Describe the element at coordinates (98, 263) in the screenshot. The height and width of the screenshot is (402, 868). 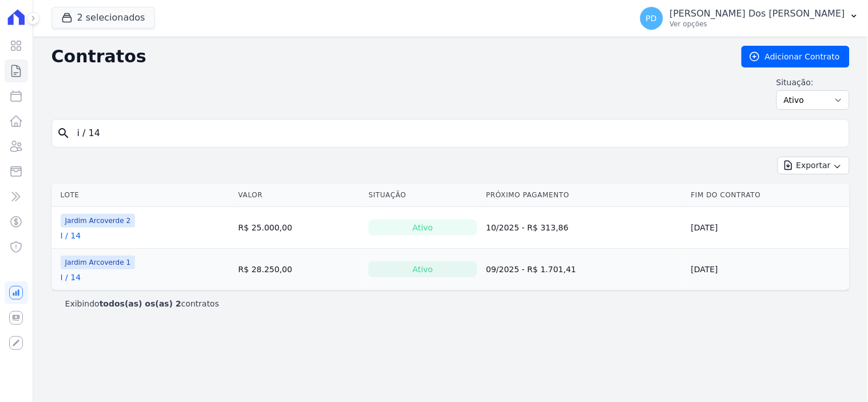
I see `span: Jardim Arcoverde 1` at that location.